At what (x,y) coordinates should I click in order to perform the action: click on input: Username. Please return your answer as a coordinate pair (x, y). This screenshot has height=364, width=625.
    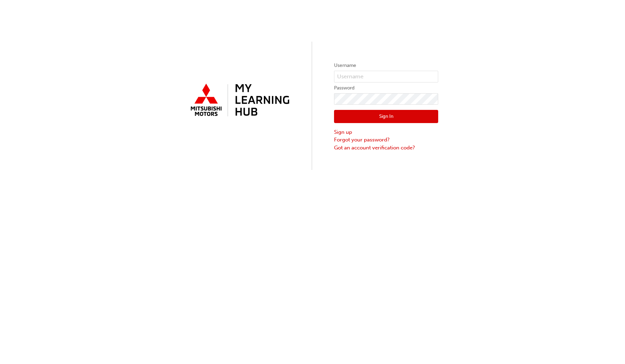
    Looking at the image, I should click on (386, 76).